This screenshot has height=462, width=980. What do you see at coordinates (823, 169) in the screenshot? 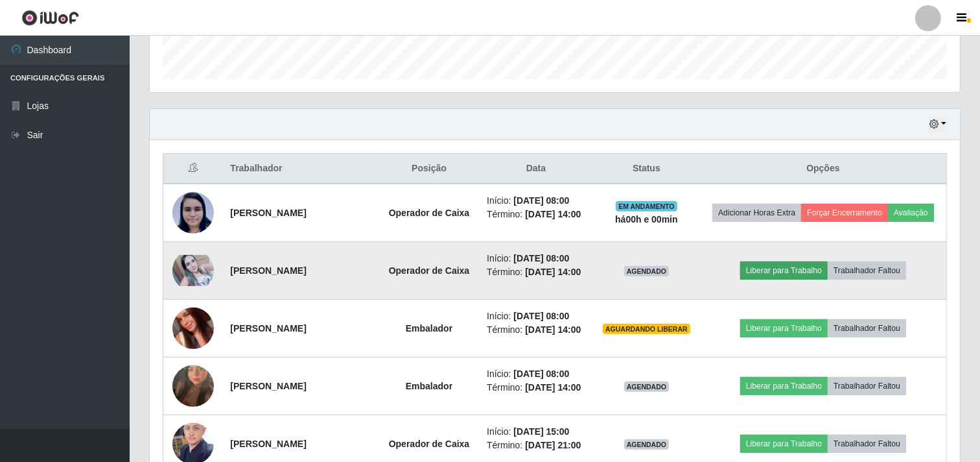
I see `th: Opções` at bounding box center [823, 169].